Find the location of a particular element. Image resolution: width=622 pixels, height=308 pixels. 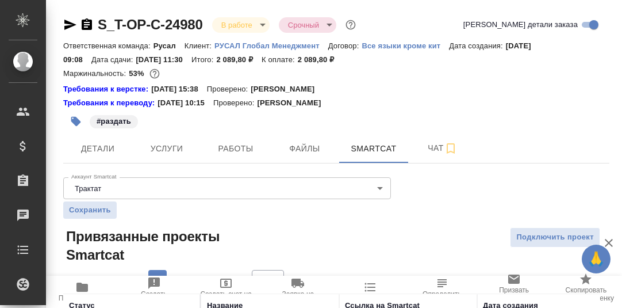

button: Доп статусы указывают на важность/срочность заказа is located at coordinates (351, 25).